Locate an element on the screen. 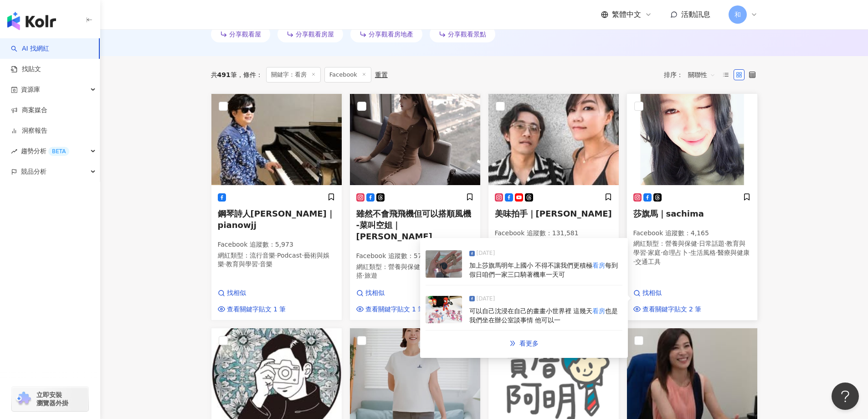 Image resolution: width=868 pixels, height=419 pixels. span: 繁體中文 is located at coordinates (627, 14).